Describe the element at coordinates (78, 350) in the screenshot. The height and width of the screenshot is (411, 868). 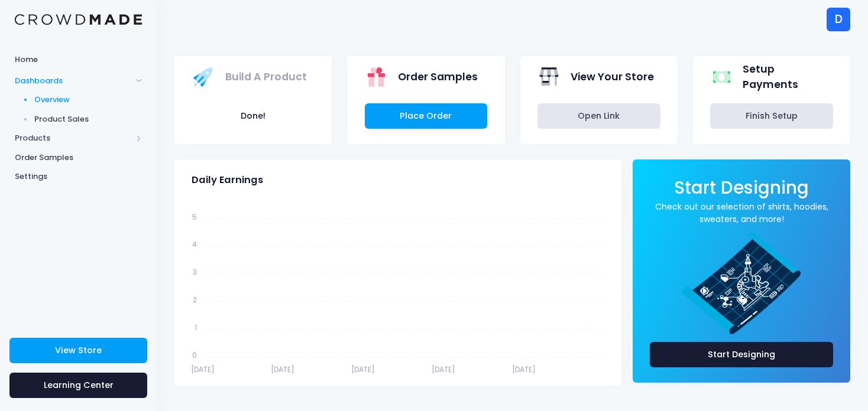
I see `span: View Store` at that location.